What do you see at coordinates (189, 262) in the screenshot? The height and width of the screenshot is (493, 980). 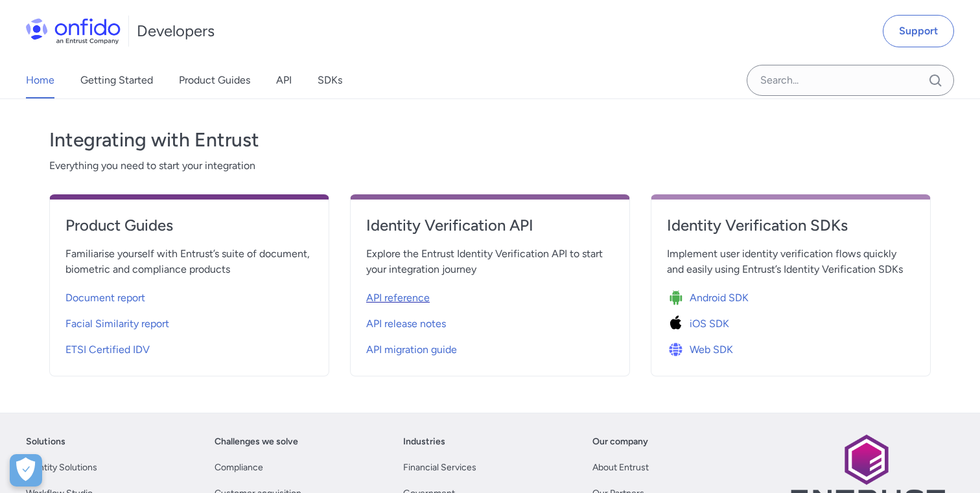 I see `span: Familiarise yourself with Entrust’s suite of document, biometric and compliance products` at bounding box center [189, 262].